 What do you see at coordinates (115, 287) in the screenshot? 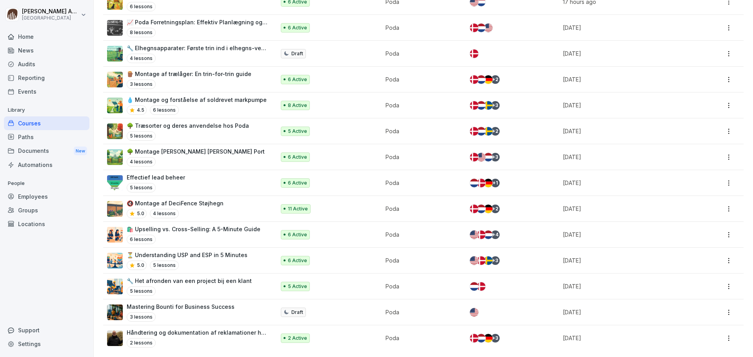
I see `img: d7emgzj6kk9eqhpx81vf2kik.png` at bounding box center [115, 287].